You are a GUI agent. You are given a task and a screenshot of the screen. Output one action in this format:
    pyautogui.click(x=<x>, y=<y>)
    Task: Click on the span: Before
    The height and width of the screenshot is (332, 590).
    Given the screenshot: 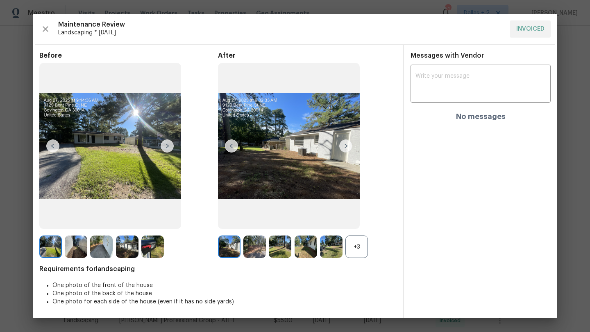 What is the action you would take?
    pyautogui.click(x=129, y=56)
    